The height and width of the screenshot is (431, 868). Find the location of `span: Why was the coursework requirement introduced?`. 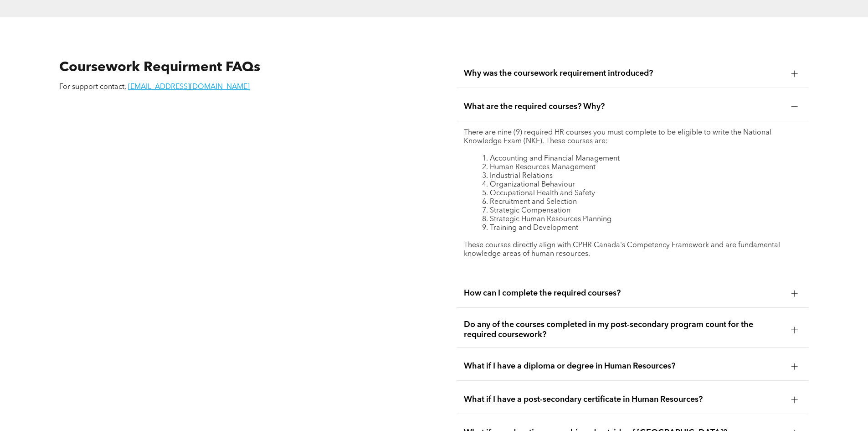

span: Why was the coursework requirement introduced? is located at coordinates (623, 73).